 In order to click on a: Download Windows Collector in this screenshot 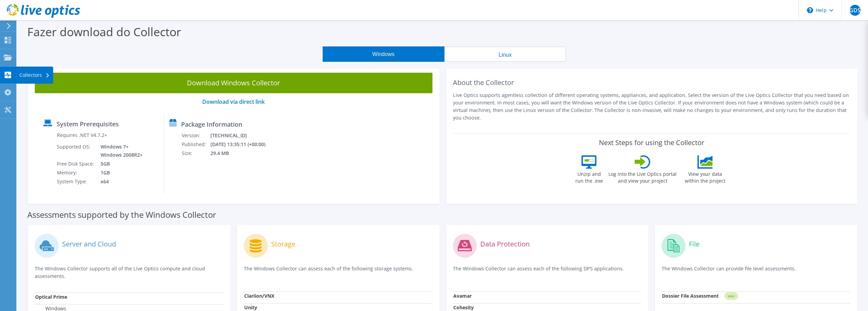, I will do `click(233, 83)`.